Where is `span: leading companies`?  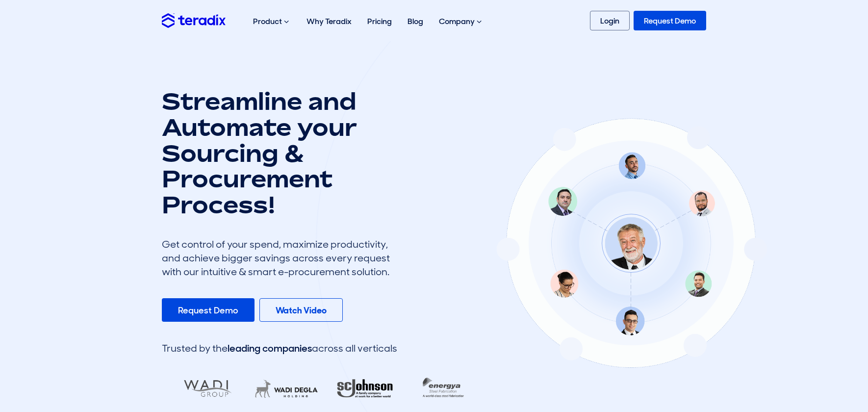 span: leading companies is located at coordinates (270, 348).